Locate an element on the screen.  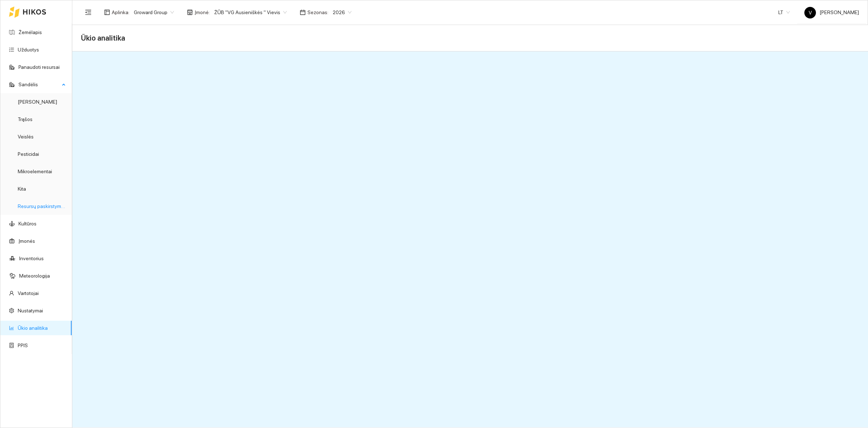
a: Panaudoti resursai is located at coordinates (39, 67).